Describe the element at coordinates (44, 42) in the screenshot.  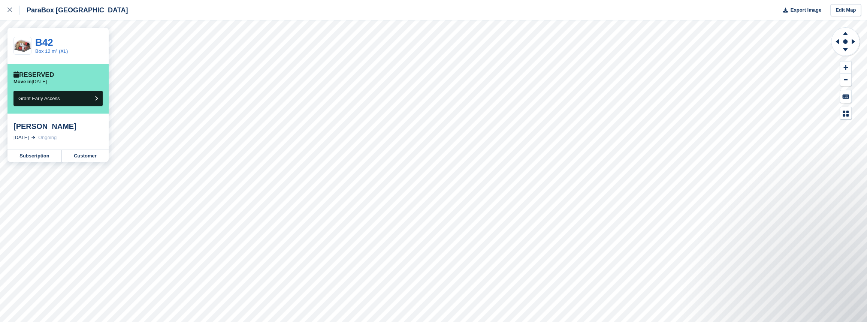
I see `a: B42` at that location.